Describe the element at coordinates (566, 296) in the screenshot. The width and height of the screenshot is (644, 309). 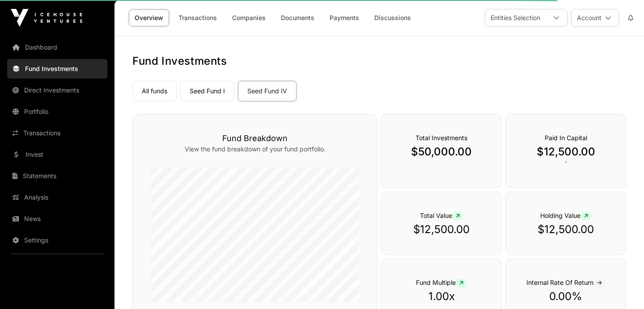
I see `p: 0.00%` at that location.